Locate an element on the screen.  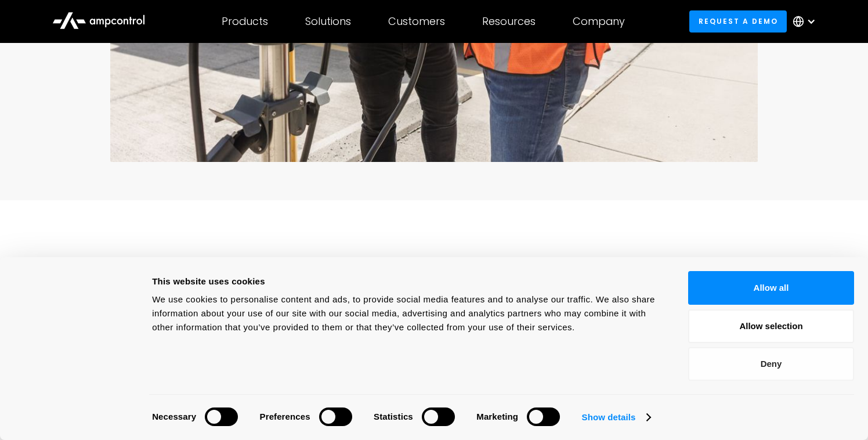
strong: Necessary is located at coordinates (174, 416).